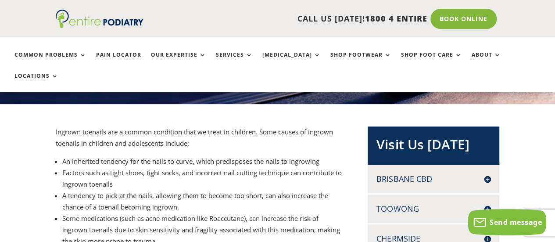 The image size is (555, 242). What do you see at coordinates (507, 222) in the screenshot?
I see `button: Send message` at bounding box center [507, 222].